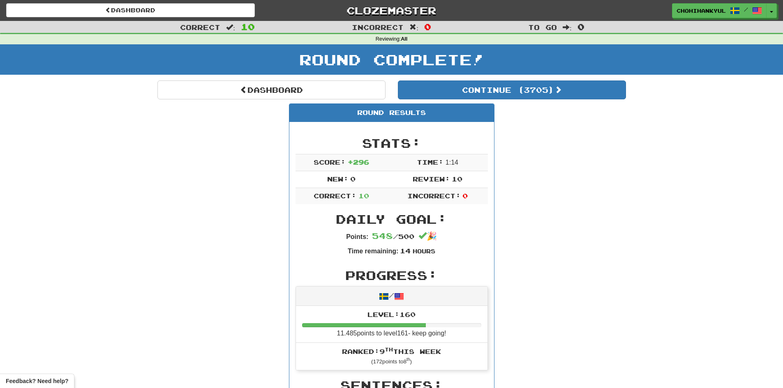 This screenshot has height=388, width=783. I want to click on h2: Progress:, so click(392, 275).